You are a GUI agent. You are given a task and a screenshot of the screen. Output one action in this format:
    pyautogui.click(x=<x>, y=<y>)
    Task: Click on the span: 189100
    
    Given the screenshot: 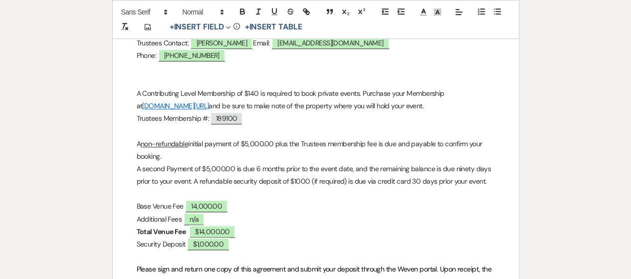 What is the action you would take?
    pyautogui.click(x=227, y=118)
    